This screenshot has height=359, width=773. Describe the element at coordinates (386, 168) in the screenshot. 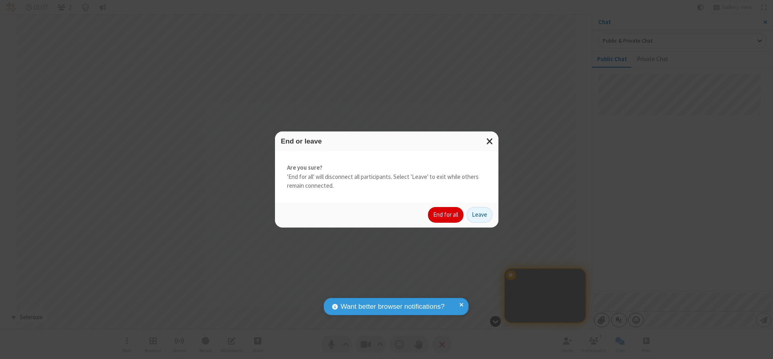

I see `strong: Are you sure?` at that location.